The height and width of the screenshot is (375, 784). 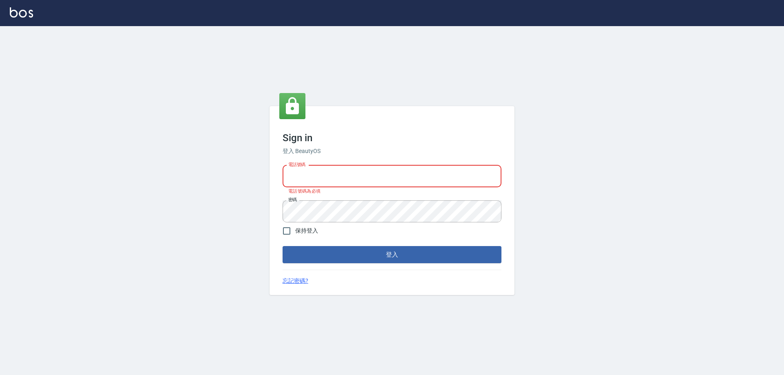 What do you see at coordinates (292, 200) in the screenshot?
I see `label: 密碼` at bounding box center [292, 200].